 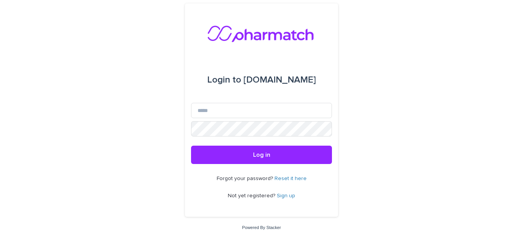 I want to click on a: Powered By Stacker, so click(x=261, y=228).